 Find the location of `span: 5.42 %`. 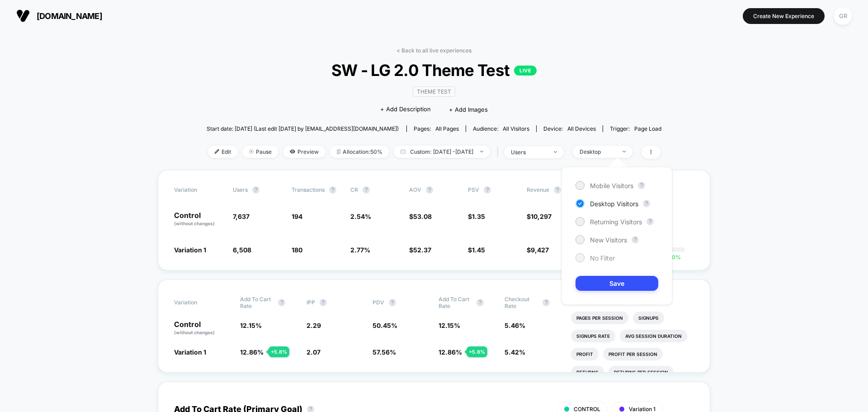

span: 5.42 % is located at coordinates (515, 352).